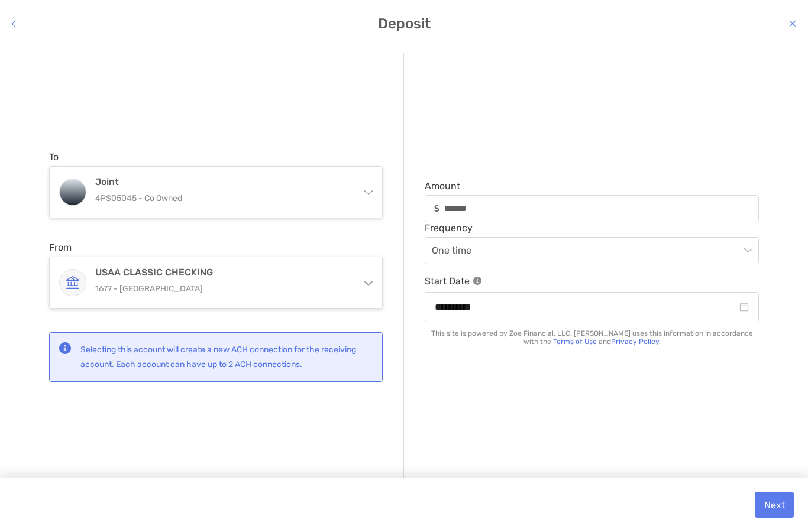 The image size is (808, 532). Describe the element at coordinates (592, 251) in the screenshot. I see `span: One time` at that location.